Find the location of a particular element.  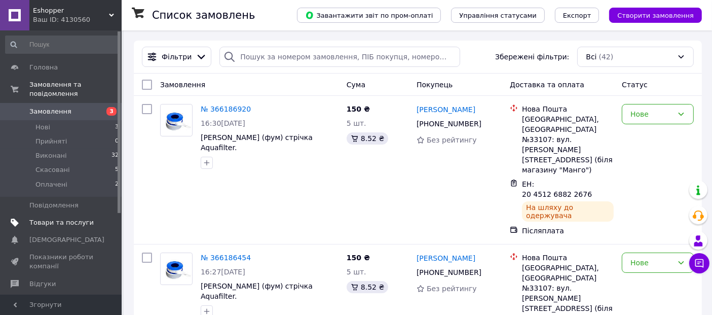

span: Нові is located at coordinates (43, 127).